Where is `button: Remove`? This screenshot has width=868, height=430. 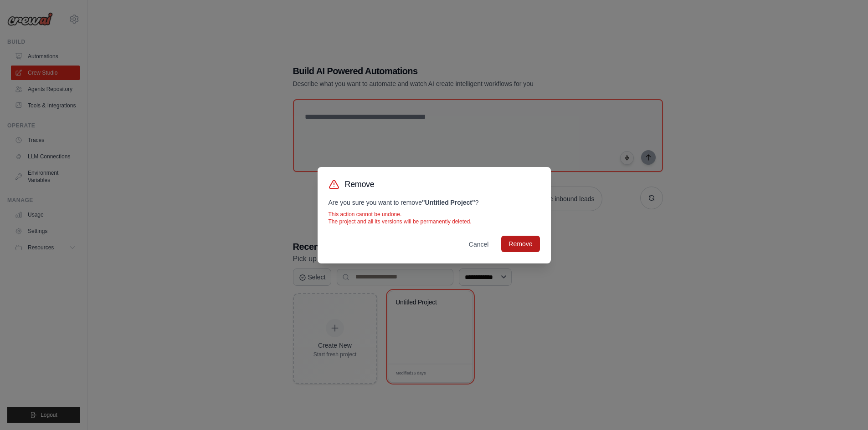
button: Remove is located at coordinates (520, 244).